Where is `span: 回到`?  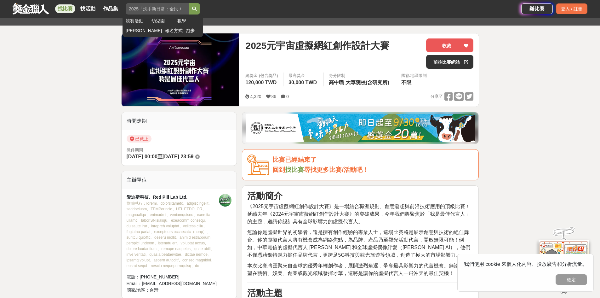 span: 回到 is located at coordinates (279, 169).